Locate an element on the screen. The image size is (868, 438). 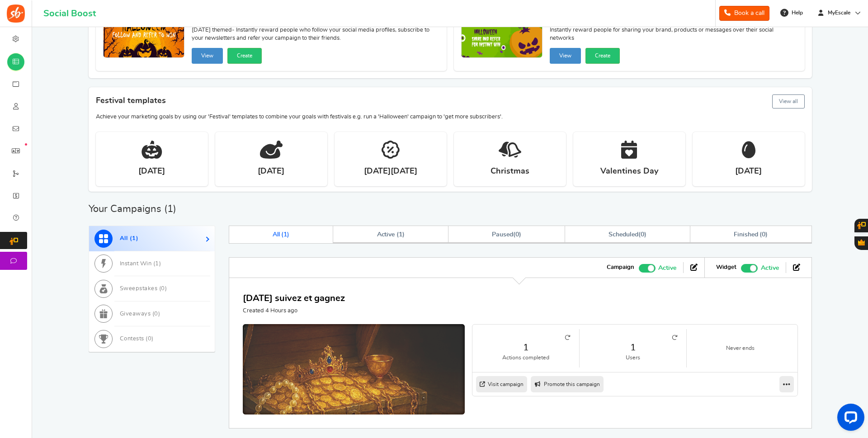
small: Never ends is located at coordinates (741, 349).